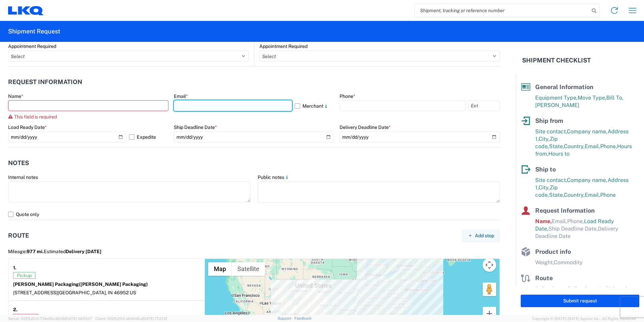 The height and width of the screenshot is (322, 644). I want to click on button: Map camera controls, so click(489, 265).